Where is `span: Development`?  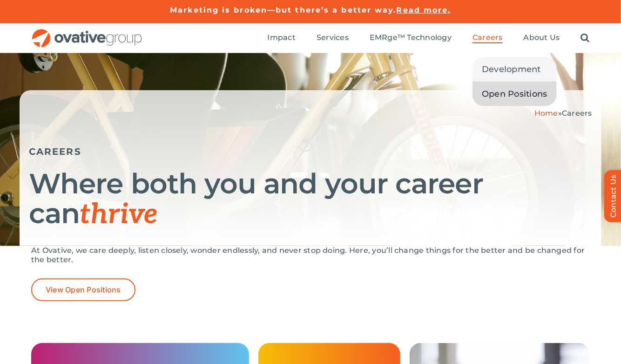 span: Development is located at coordinates (511, 70).